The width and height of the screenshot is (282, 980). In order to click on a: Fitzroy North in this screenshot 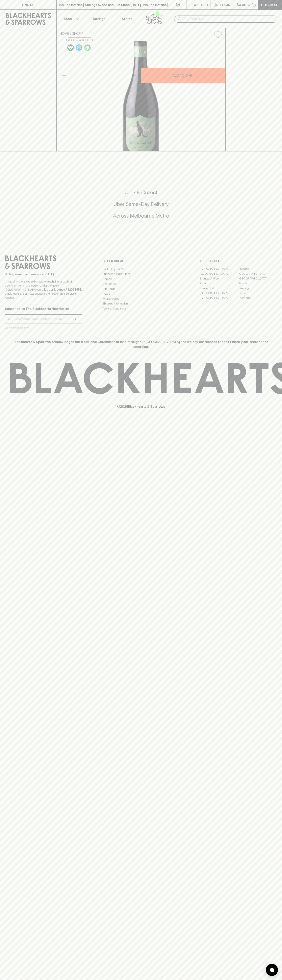, I will do `click(219, 289)`.